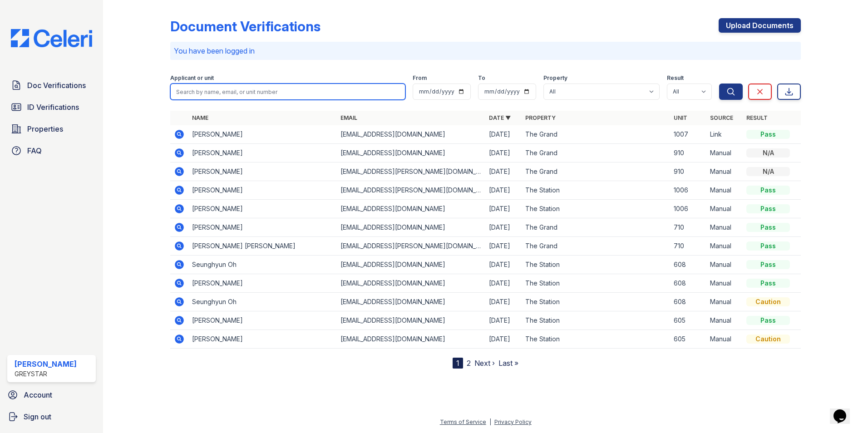 This screenshot has height=433, width=868. What do you see at coordinates (768, 153) in the screenshot?
I see `div: N/A` at bounding box center [768, 153].